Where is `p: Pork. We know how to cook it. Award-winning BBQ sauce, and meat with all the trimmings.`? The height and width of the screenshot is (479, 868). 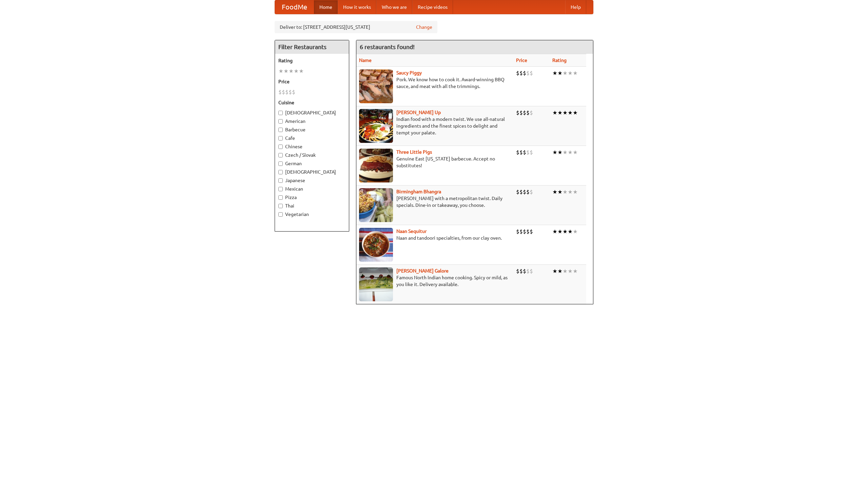 p: Pork. We know how to cook it. Award-winning BBQ sauce, and meat with all the trimmings. is located at coordinates (435, 83).